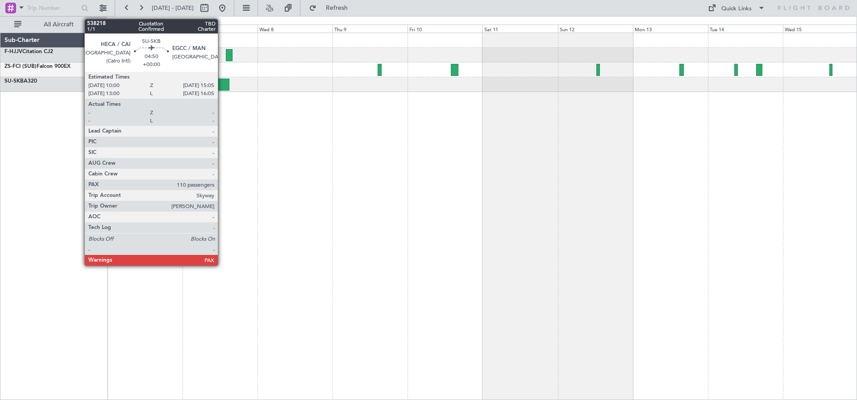 Image resolution: width=857 pixels, height=400 pixels. I want to click on div: Thu 9, so click(370, 29).